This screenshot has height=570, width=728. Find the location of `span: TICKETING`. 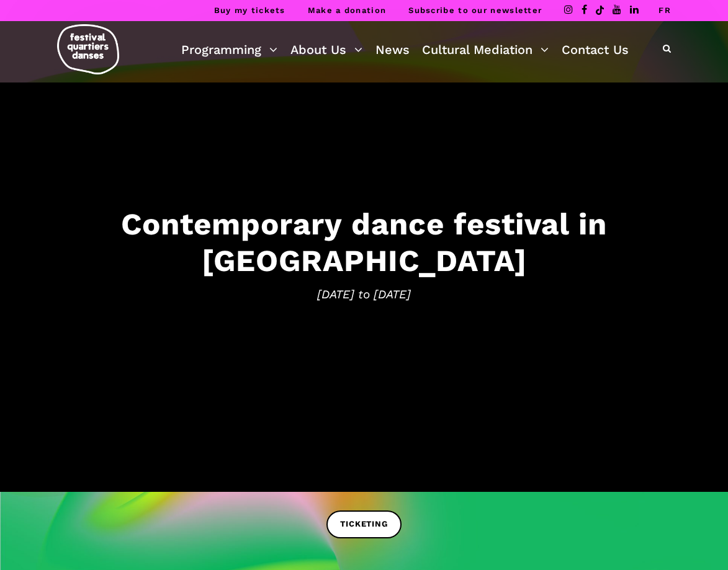

span: TICKETING is located at coordinates (364, 524).